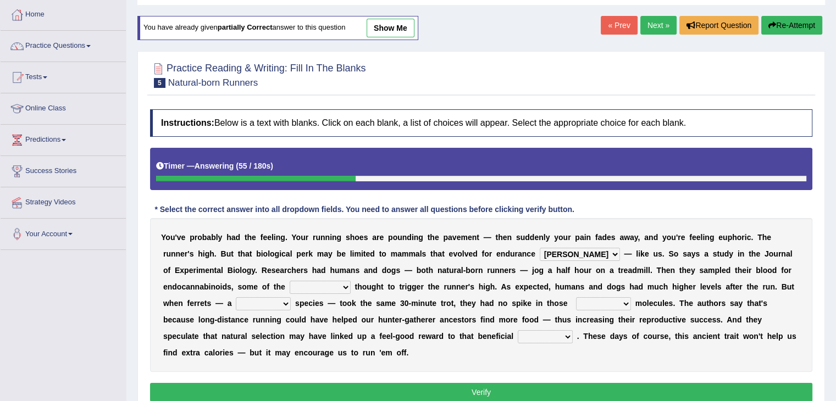 The image size is (836, 401). What do you see at coordinates (454, 237) in the screenshot?
I see `b: v` at bounding box center [454, 237].